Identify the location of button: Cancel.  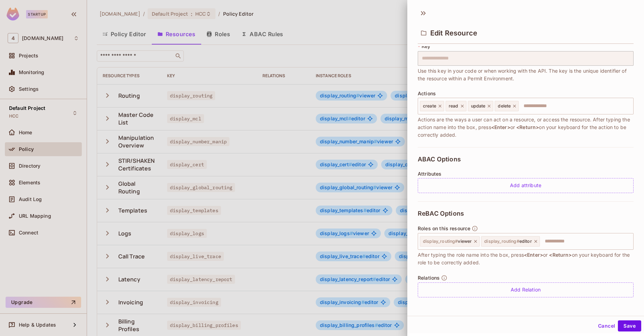
(607, 326).